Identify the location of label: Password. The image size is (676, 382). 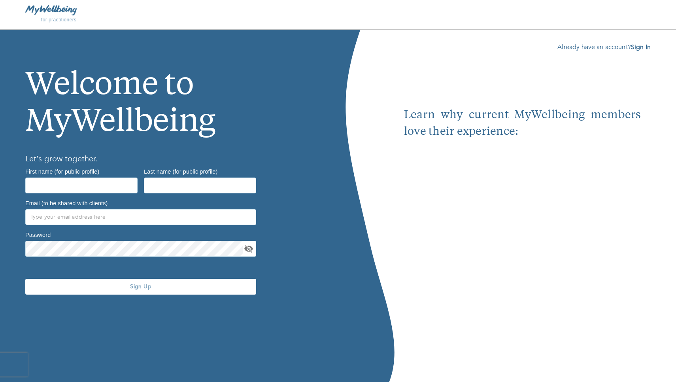
(38, 234).